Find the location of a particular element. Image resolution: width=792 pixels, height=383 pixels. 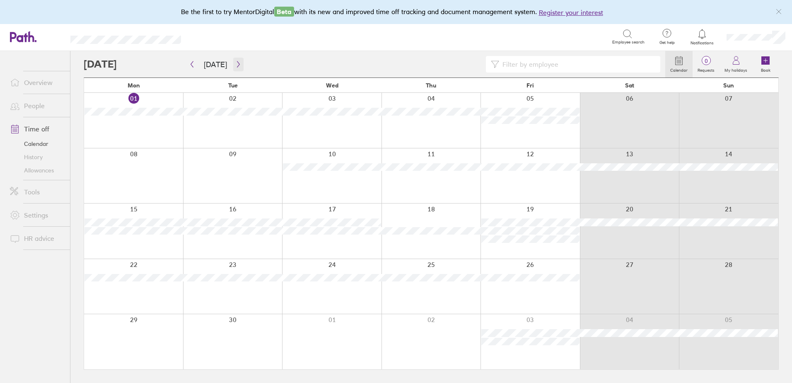

a: Book is located at coordinates (765, 64).